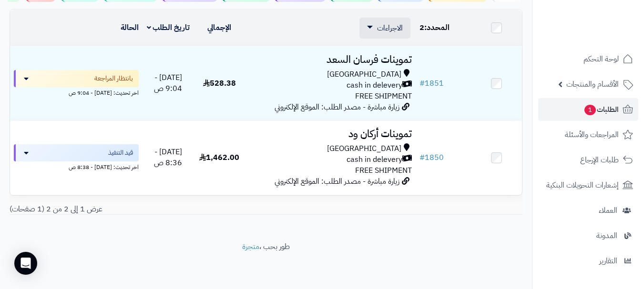 The image size is (644, 289). Describe the element at coordinates (588, 236) in the screenshot. I see `a: المدونة` at that location.